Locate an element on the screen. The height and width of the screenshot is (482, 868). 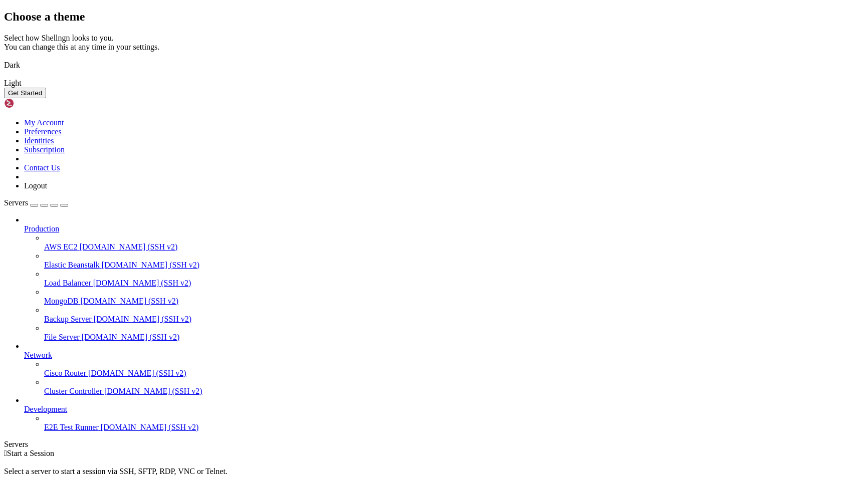
span: Network is located at coordinates (38, 355).